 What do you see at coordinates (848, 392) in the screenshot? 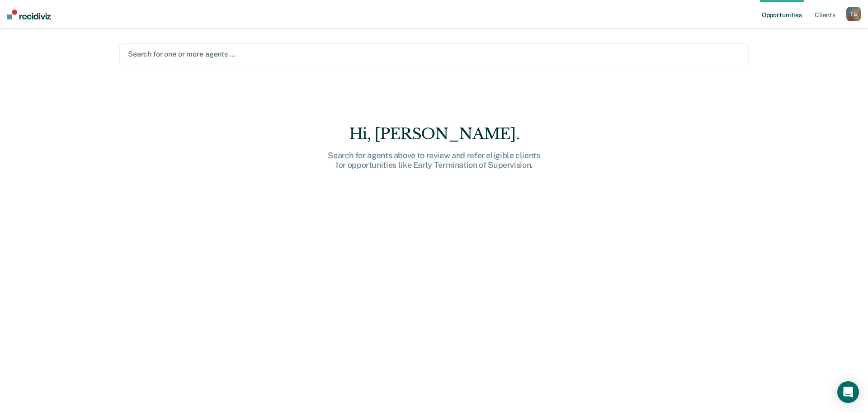
I see `div: Open Intercom Messenger` at bounding box center [848, 392].